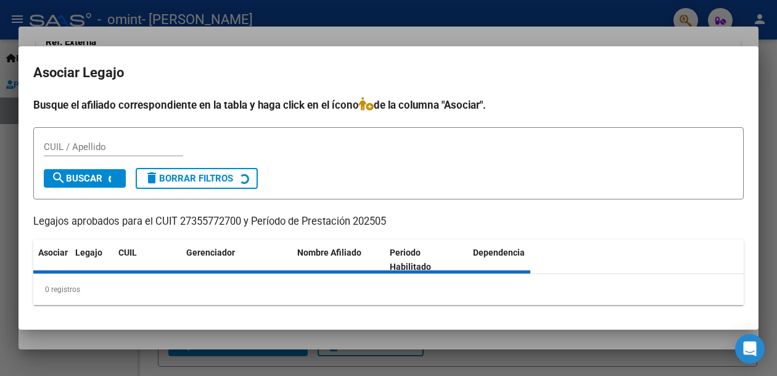 This screenshot has height=376, width=777. What do you see at coordinates (389, 289) in the screenshot?
I see `div: 0 registros` at bounding box center [389, 289].